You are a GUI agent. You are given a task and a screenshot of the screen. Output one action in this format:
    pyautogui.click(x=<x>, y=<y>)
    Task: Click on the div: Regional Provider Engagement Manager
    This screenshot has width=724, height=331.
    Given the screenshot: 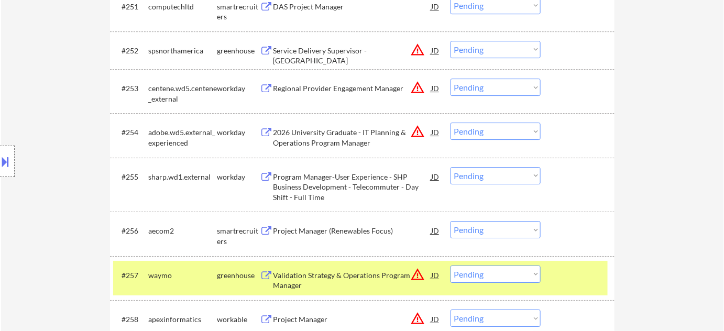 What is the action you would take?
    pyautogui.click(x=352, y=88)
    